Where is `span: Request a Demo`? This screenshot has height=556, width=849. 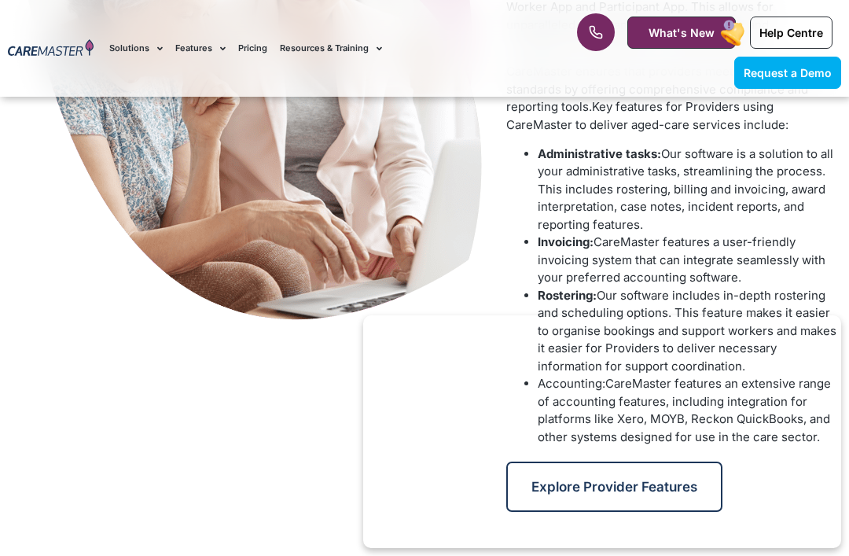 span: Request a Demo is located at coordinates (788, 72).